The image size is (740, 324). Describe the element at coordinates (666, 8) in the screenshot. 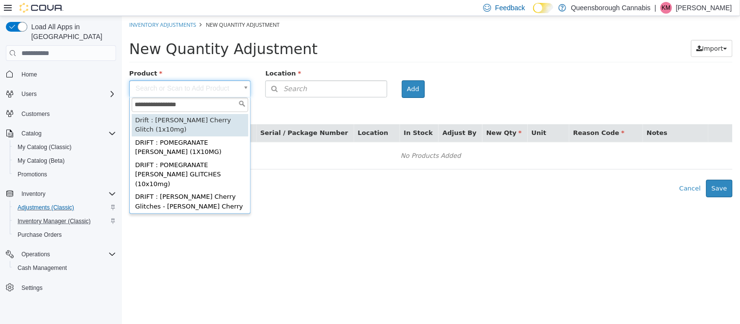

I see `div: Kioko Mayede` at that location.